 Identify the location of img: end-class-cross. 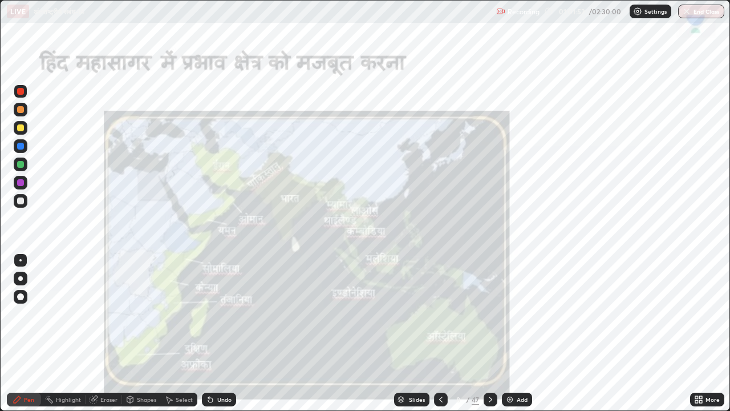
(687, 11).